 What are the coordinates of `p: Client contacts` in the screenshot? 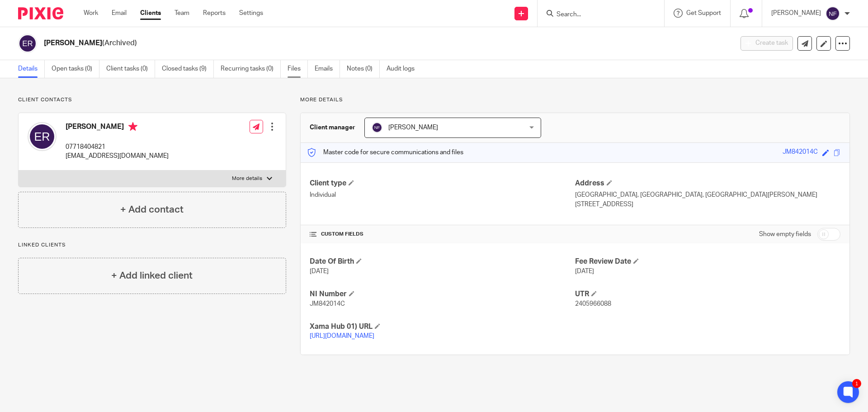 It's located at (151, 100).